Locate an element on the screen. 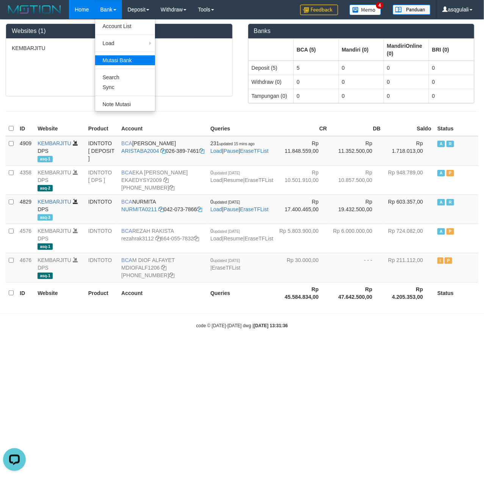  td: Deposit (5) is located at coordinates (271, 68).